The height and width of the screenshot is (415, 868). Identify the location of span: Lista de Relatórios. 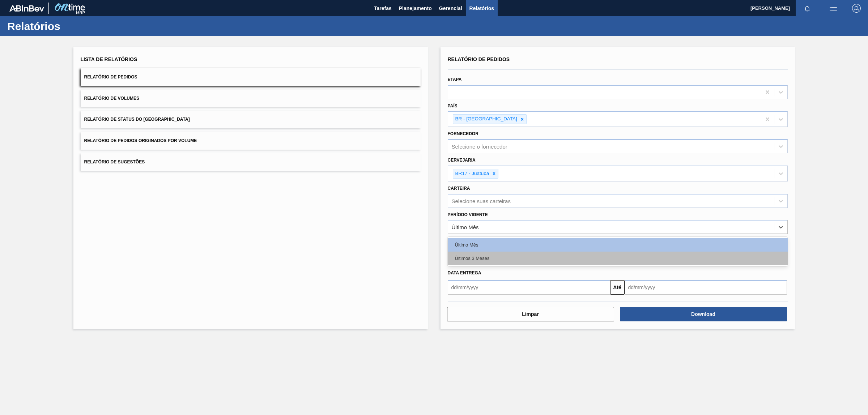
(109, 59).